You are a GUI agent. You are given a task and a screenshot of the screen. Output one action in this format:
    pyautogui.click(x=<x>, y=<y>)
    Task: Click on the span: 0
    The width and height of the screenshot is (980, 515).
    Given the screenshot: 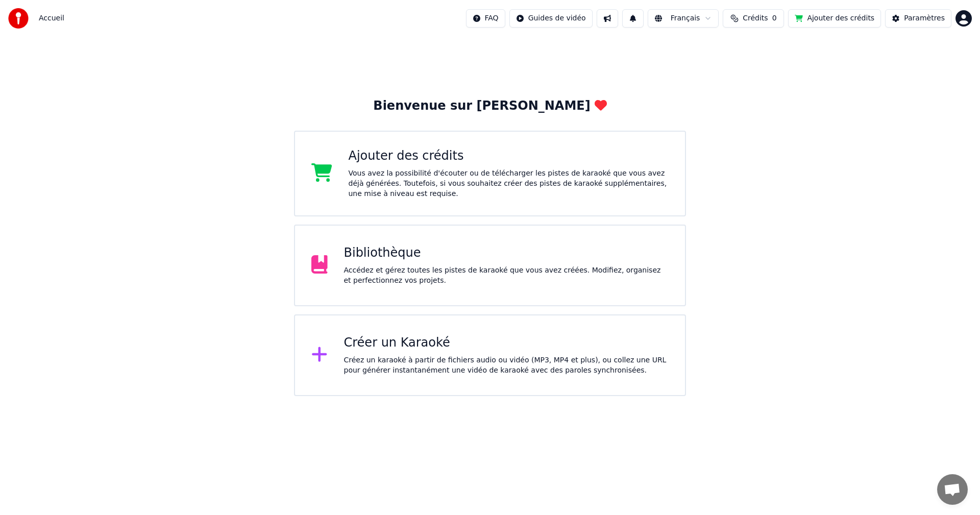 What is the action you would take?
    pyautogui.click(x=775, y=19)
    